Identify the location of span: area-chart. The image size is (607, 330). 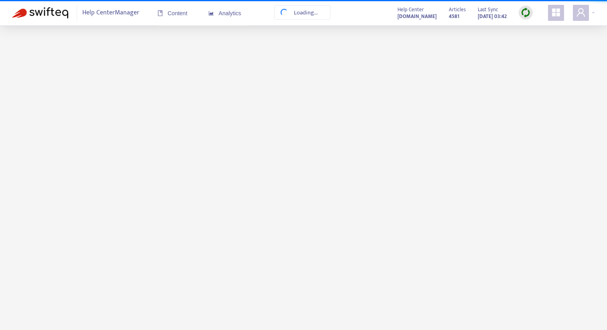
(211, 13).